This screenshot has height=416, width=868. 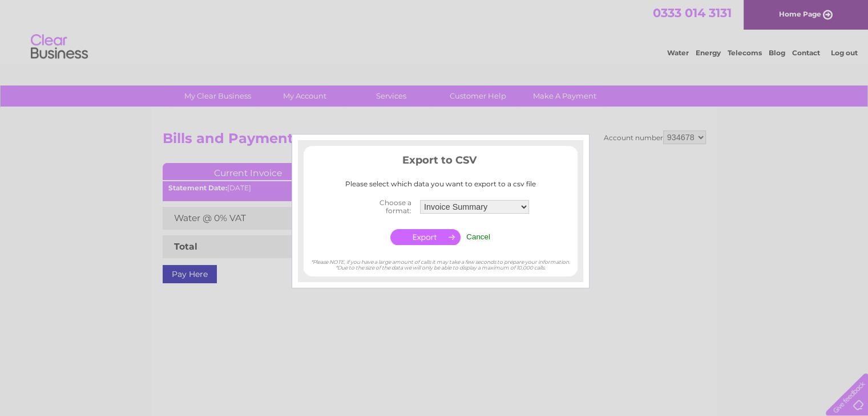 What do you see at coordinates (440, 259) in the screenshot?
I see `div: *Please NOTE, if you have a large amount of calls it may take a few seconds to prepare your infor...` at bounding box center [440, 259].